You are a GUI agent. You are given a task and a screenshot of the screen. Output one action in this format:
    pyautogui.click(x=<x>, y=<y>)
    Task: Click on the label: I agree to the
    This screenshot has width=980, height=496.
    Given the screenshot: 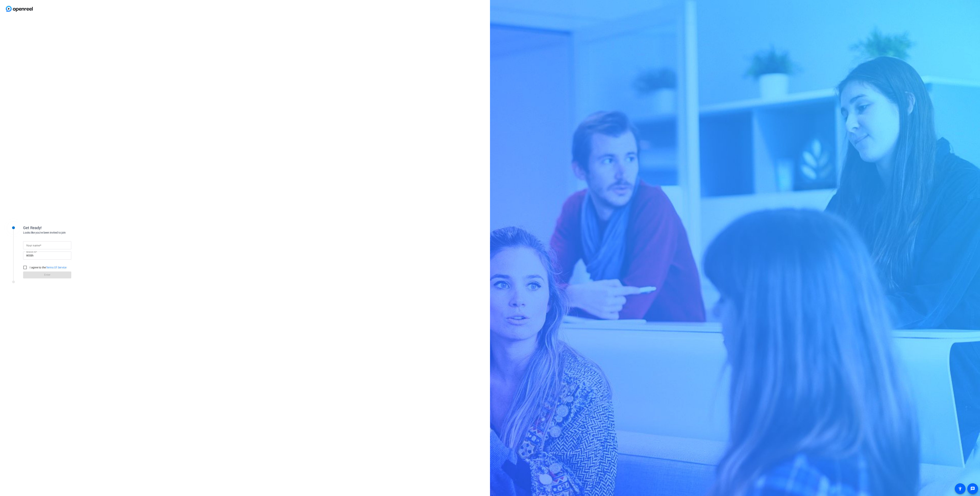 What is the action you would take?
    pyautogui.click(x=48, y=267)
    